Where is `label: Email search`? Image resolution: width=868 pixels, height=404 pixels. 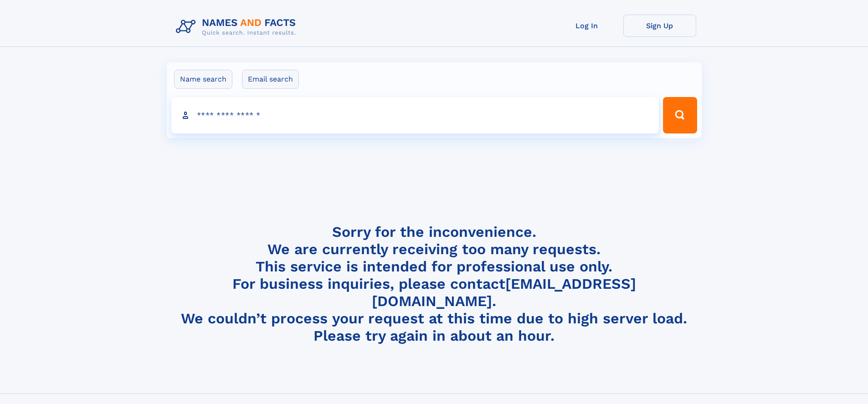
label: Email search is located at coordinates (270, 79).